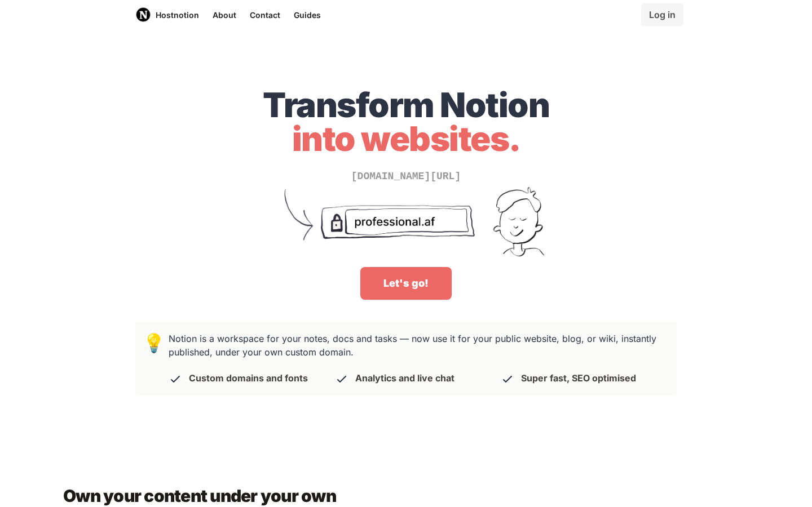 This screenshot has height=507, width=812. Describe the element at coordinates (405, 378) in the screenshot. I see `p: Analytics and live chat` at that location.